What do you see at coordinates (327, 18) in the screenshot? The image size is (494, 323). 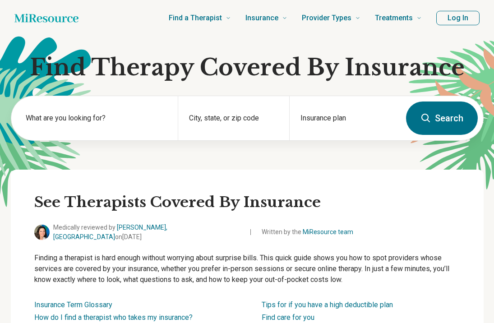 I see `span: Provider Types` at bounding box center [327, 18].